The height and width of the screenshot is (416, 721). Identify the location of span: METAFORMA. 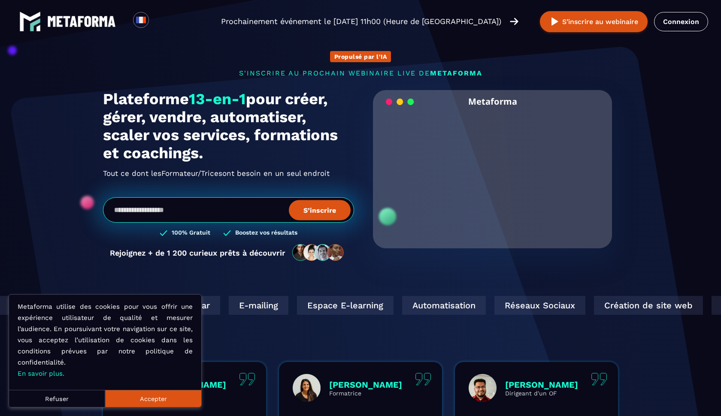
(456, 73).